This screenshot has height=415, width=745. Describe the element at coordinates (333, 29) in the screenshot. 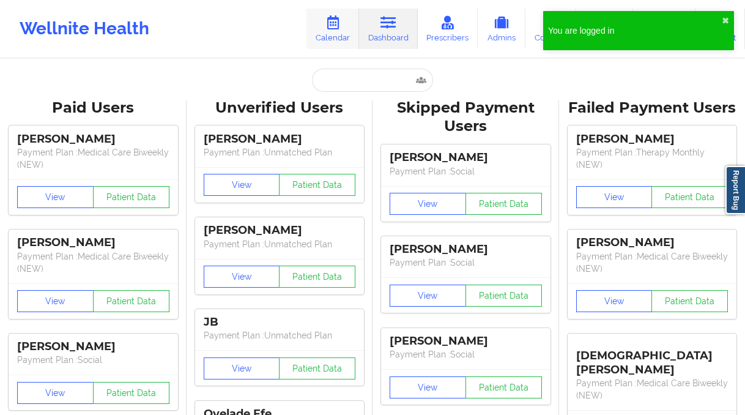

I see `a: Calendar` at that location.